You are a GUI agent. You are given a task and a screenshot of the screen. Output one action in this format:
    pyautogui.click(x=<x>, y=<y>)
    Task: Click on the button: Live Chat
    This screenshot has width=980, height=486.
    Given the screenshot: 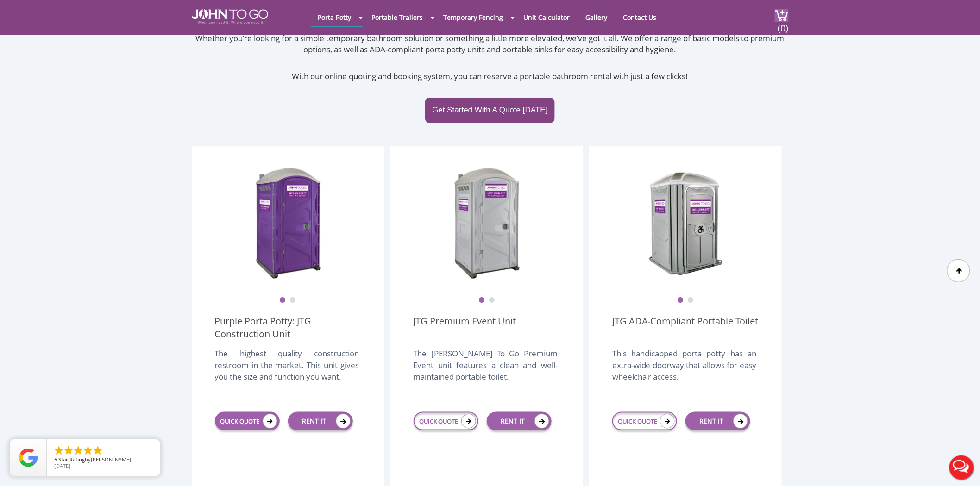 What is the action you would take?
    pyautogui.click(x=961, y=467)
    